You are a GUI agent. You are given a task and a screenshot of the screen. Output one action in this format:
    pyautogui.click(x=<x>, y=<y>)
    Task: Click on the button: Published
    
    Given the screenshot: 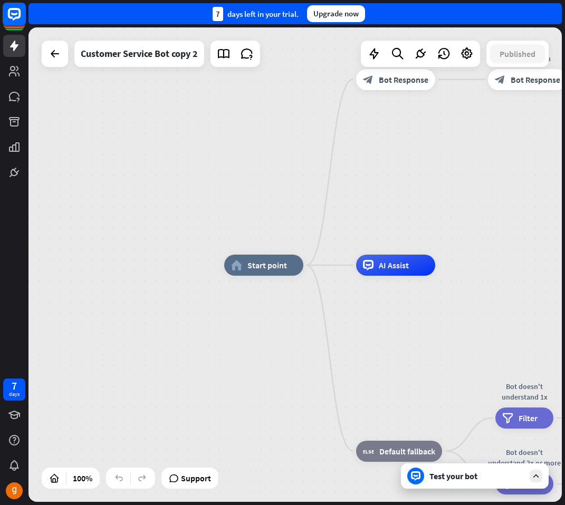 What is the action you would take?
    pyautogui.click(x=517, y=54)
    